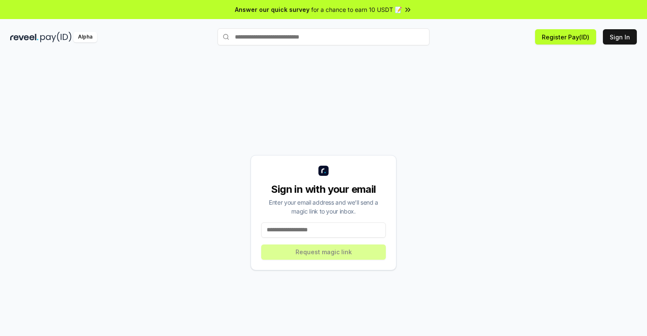 The width and height of the screenshot is (647, 336). I want to click on div: Enter your email address and we’ll send a magic link to your inbox., so click(323, 207).